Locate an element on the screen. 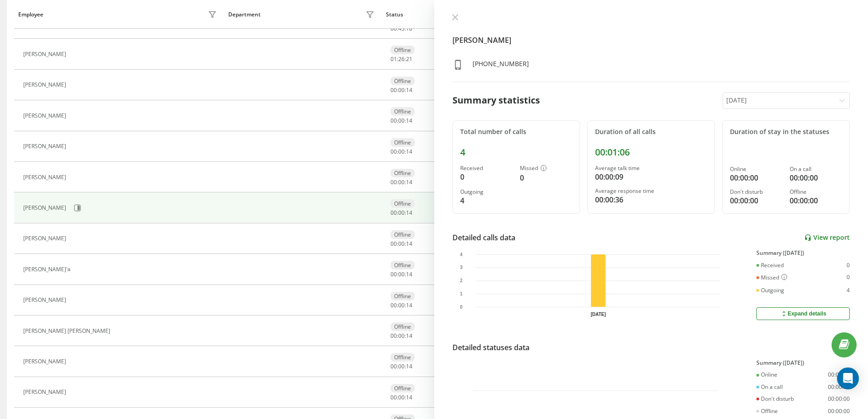 This screenshot has height=419, width=868. span: 21 is located at coordinates (409, 59).